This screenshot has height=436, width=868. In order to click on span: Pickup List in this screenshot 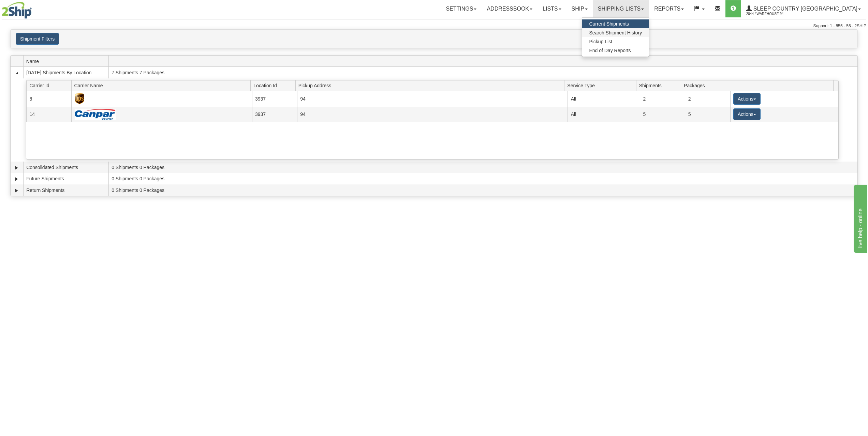, I will do `click(601, 41)`.